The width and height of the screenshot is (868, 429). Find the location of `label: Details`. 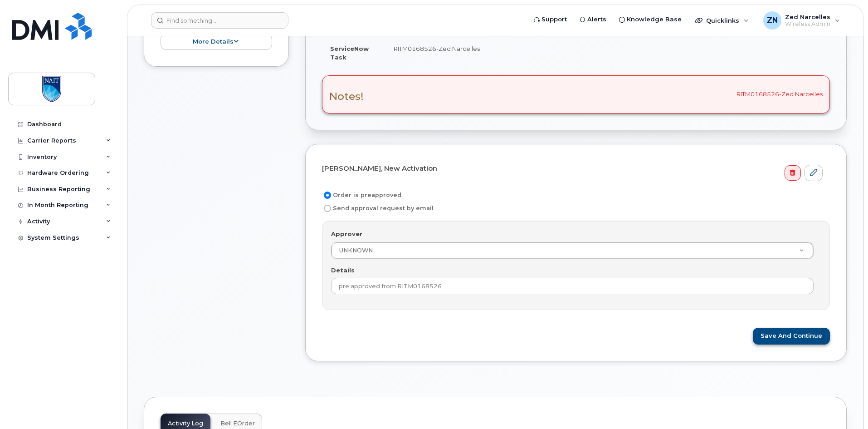

label: Details is located at coordinates (343, 270).